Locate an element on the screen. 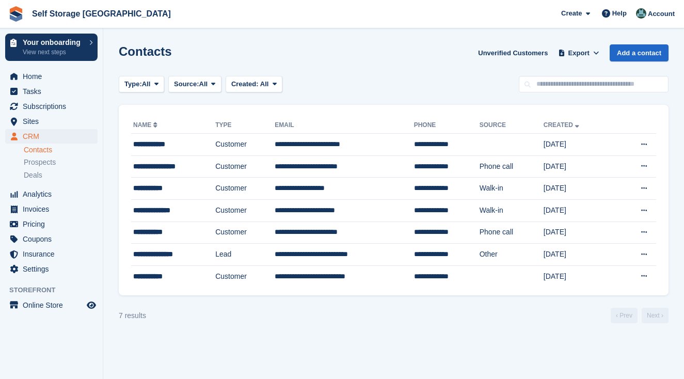  a: Name is located at coordinates (146, 125).